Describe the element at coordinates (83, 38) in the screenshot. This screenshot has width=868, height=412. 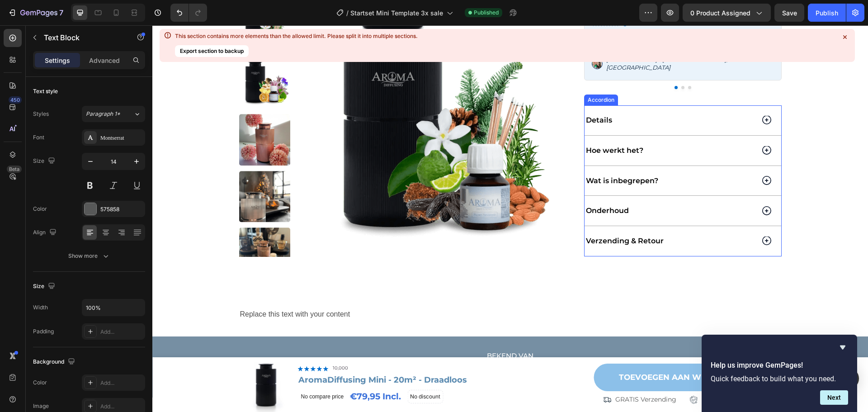
I see `p: Text Block` at that location.